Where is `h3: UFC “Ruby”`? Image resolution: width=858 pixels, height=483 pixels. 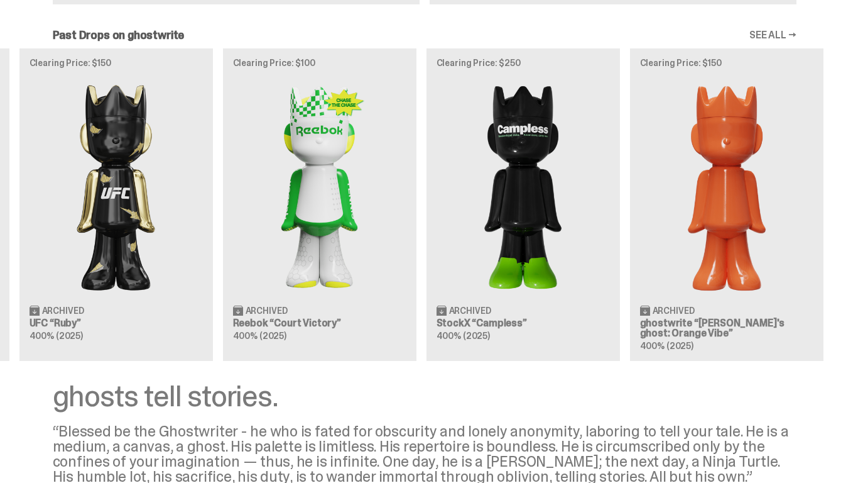
h3: UFC “Ruby” is located at coordinates (116, 323).